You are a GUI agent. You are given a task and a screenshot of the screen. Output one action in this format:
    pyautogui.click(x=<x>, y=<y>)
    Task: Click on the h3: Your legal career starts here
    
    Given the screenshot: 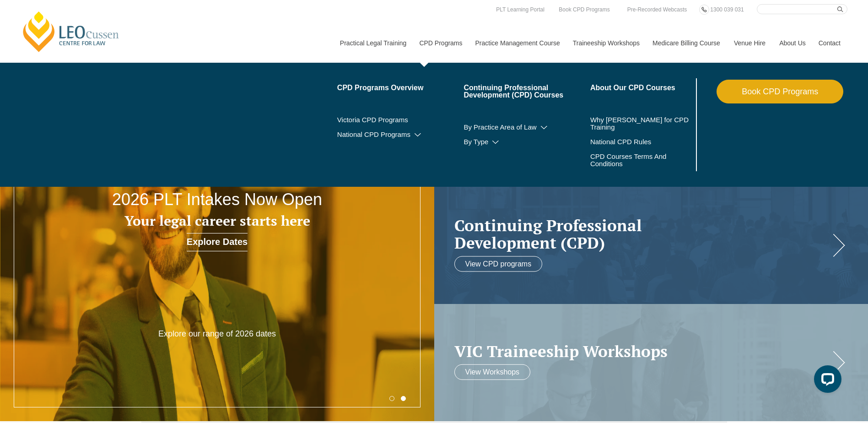 What is the action you would take?
    pyautogui.click(x=217, y=221)
    